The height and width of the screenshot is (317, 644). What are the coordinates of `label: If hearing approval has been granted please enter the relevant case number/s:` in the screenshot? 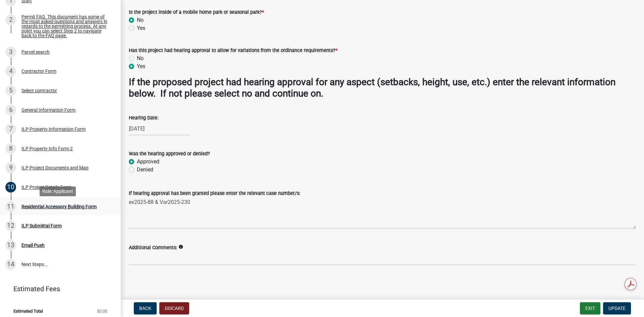 It's located at (214, 193).